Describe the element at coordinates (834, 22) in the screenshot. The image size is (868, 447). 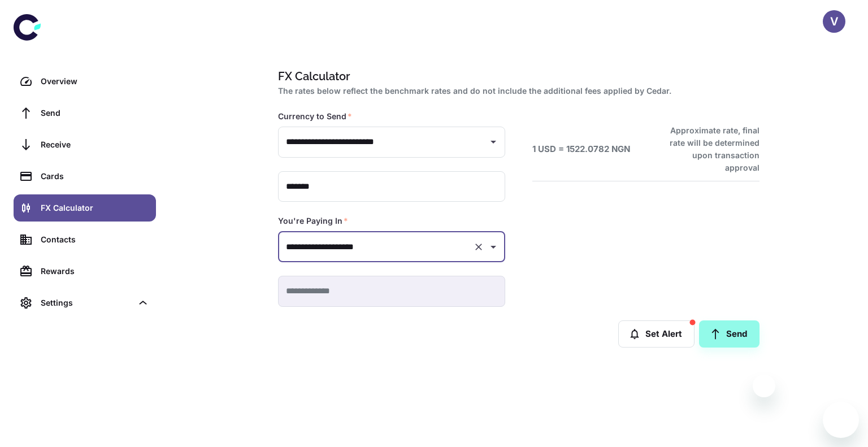
I see `button: V` at that location.